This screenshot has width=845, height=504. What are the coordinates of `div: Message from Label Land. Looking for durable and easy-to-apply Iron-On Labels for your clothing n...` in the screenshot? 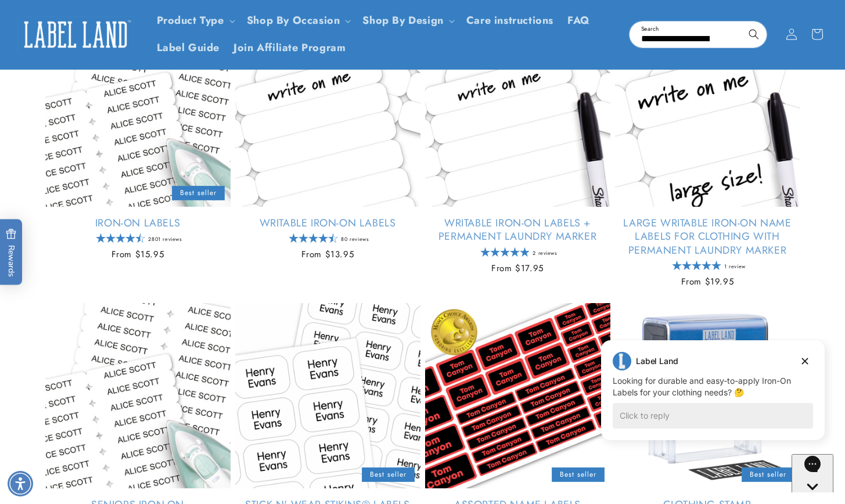 It's located at (120, 36).